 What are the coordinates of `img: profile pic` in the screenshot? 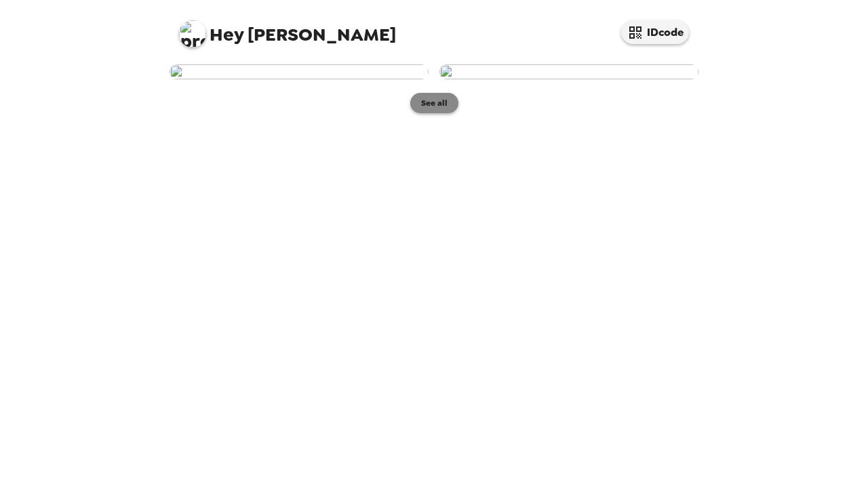 It's located at (192, 34).